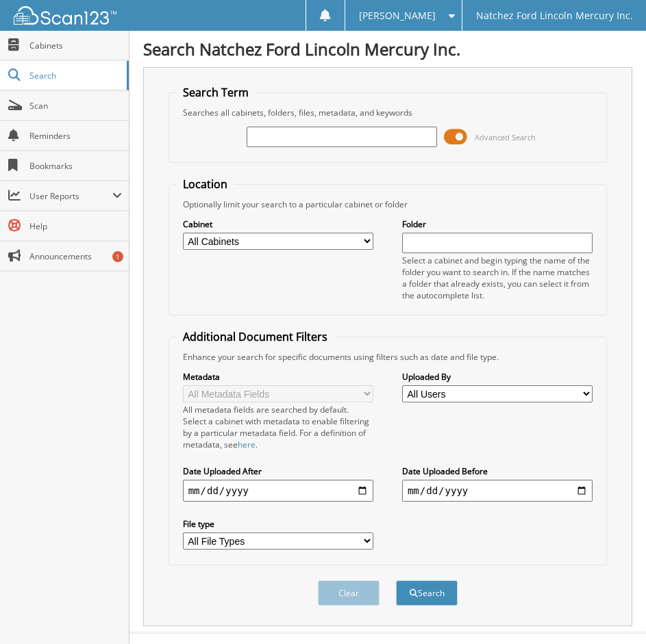 The height and width of the screenshot is (644, 646). What do you see at coordinates (497, 491) in the screenshot?
I see `input: end` at bounding box center [497, 491].